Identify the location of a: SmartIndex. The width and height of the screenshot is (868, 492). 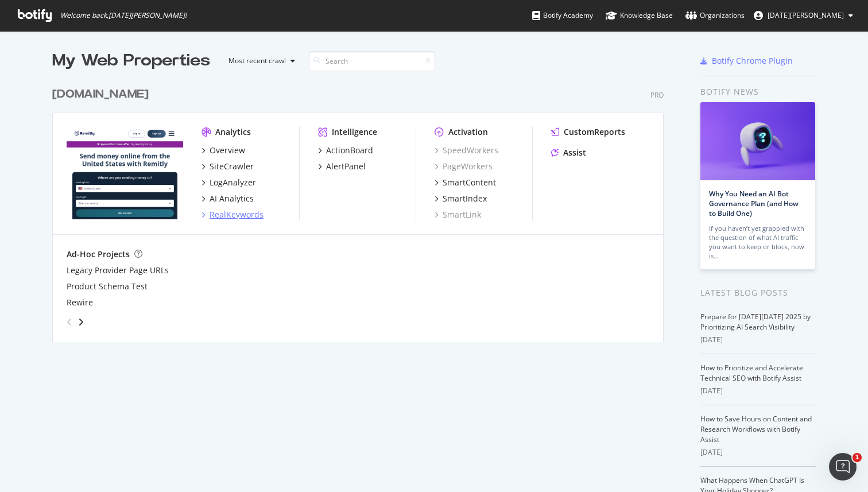
(460, 199).